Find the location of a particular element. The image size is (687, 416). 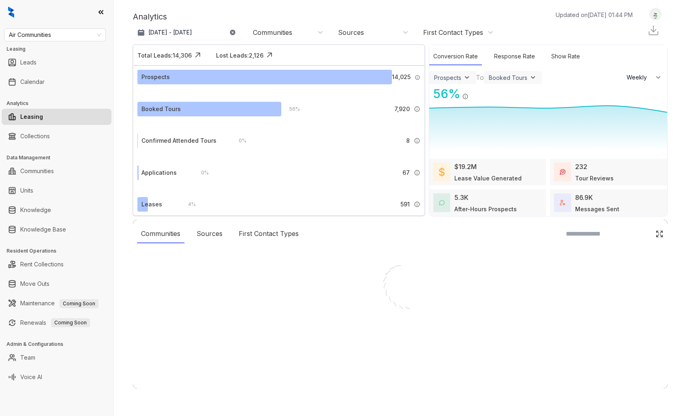

a: Knowledge Base is located at coordinates (43, 230).